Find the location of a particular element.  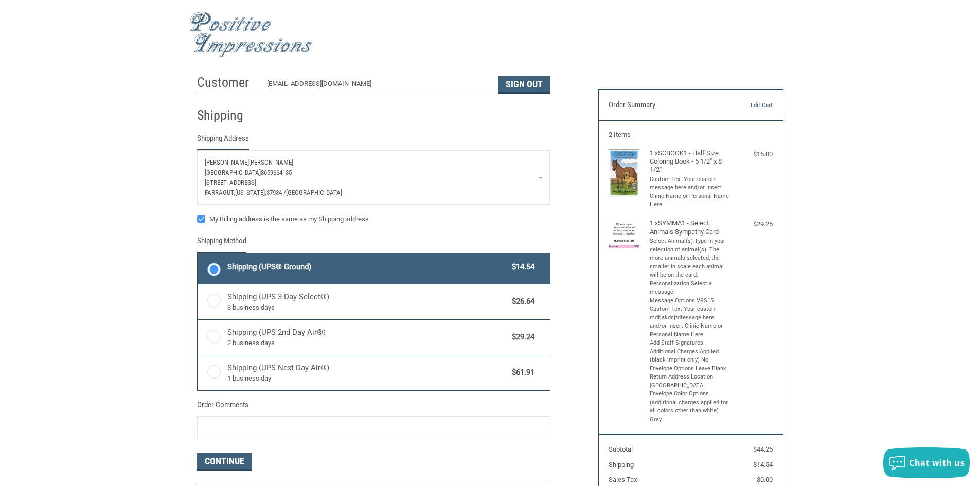

div: $15.00 is located at coordinates (753, 155).